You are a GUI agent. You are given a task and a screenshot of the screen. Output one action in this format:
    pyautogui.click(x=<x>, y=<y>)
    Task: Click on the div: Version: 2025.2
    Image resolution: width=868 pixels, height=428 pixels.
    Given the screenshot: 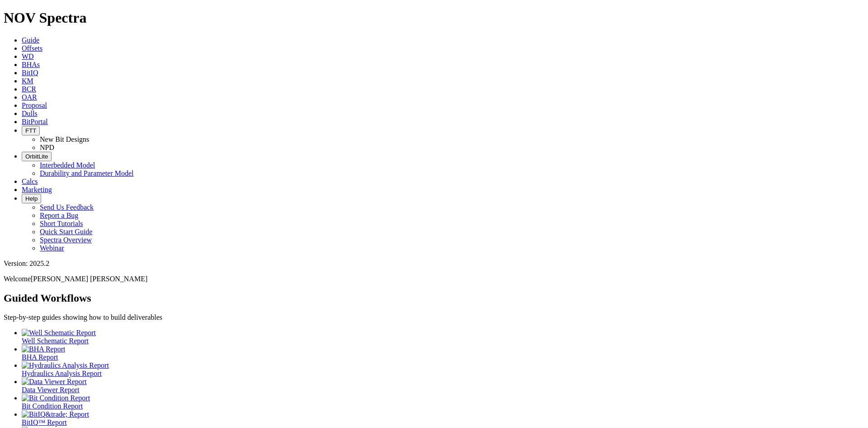 What is the action you would take?
    pyautogui.click(x=434, y=263)
    